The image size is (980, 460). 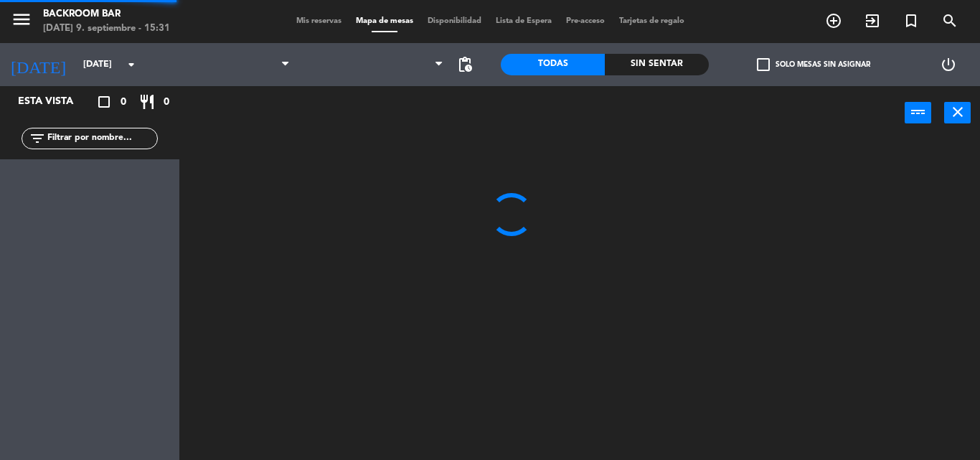 I want to click on i: arrow_drop_down, so click(x=131, y=65).